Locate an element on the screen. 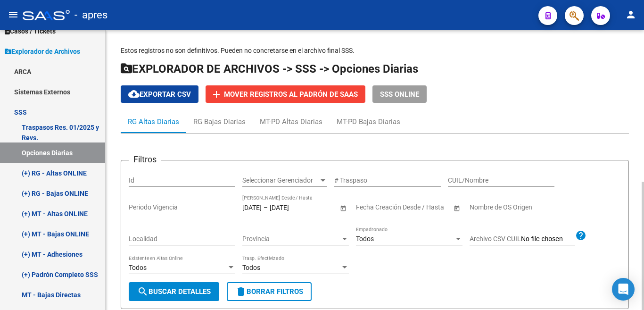 The width and height of the screenshot is (644, 310). button: Buscar Detalles is located at coordinates (174, 292).